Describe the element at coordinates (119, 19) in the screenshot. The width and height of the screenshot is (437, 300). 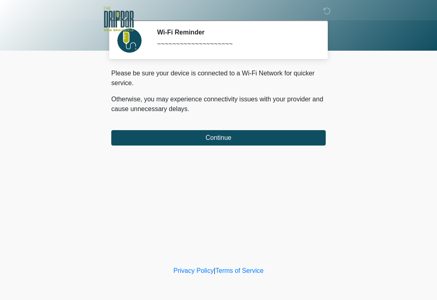
I see `img: The DRIPBaR - New Braunfels Logo` at that location.